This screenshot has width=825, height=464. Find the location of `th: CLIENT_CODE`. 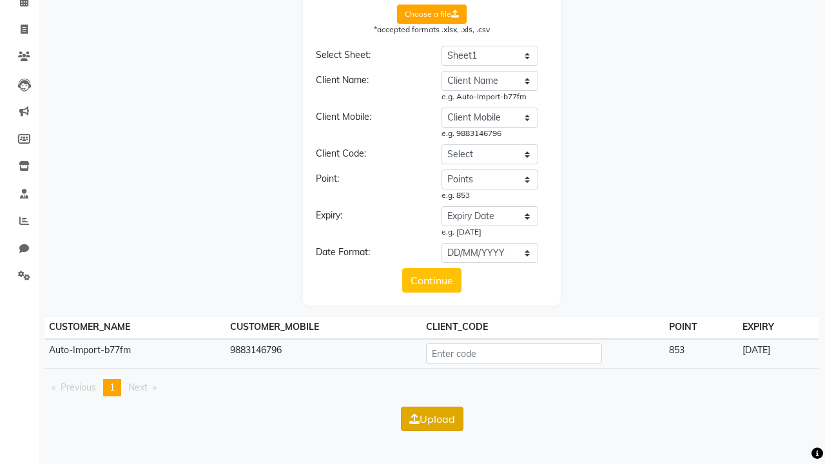

th: CLIENT_CODE is located at coordinates (544, 328).